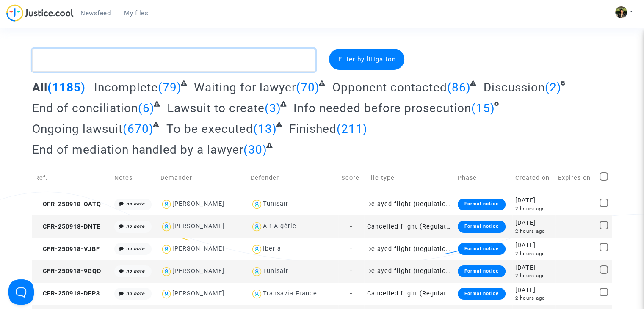  Describe the element at coordinates (272, 108) in the screenshot. I see `span: (3)` at that location.